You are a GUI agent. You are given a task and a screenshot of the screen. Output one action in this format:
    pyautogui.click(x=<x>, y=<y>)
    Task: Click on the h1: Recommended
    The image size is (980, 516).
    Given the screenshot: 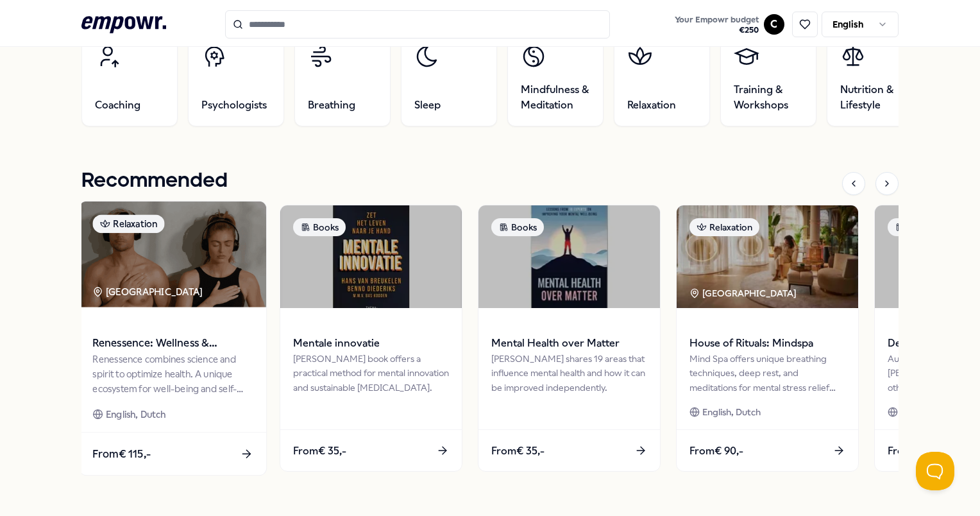 What is the action you would take?
    pyautogui.click(x=154, y=181)
    